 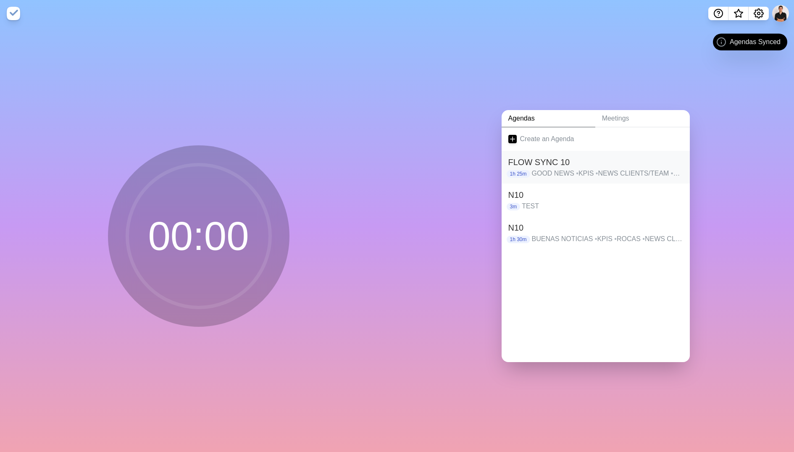 What do you see at coordinates (755, 42) in the screenshot?
I see `span: Agendas Synced` at bounding box center [755, 42].